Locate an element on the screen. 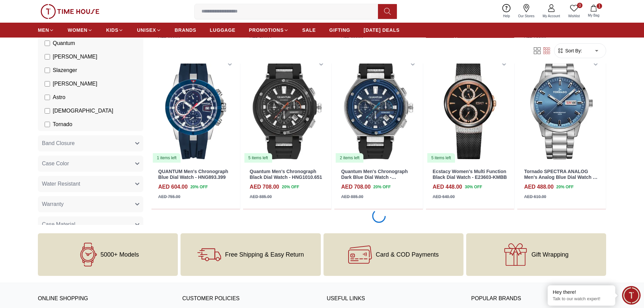 This screenshot has width=644, height=308. button: Case Color is located at coordinates (91, 164).